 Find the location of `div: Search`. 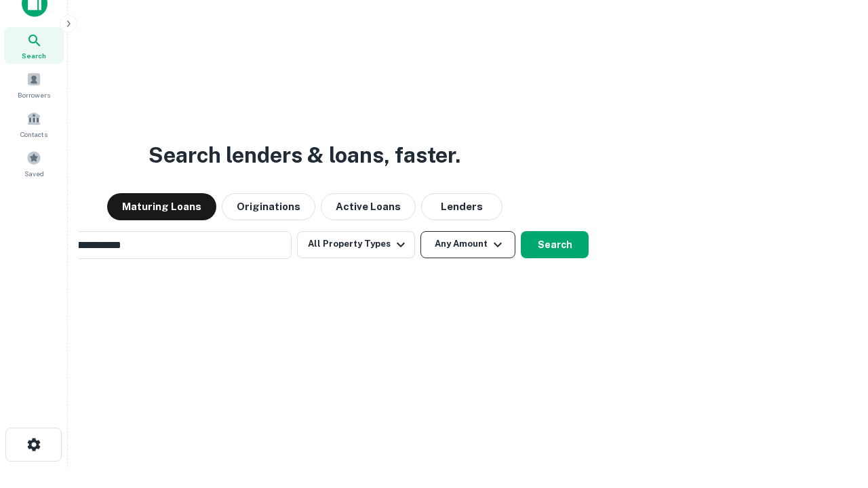

div: Search is located at coordinates (34, 46).